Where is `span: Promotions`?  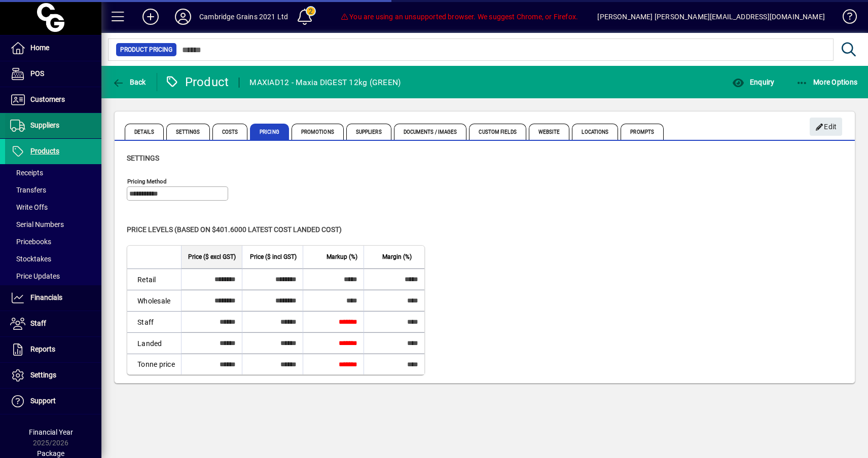 span: Promotions is located at coordinates (317, 132).